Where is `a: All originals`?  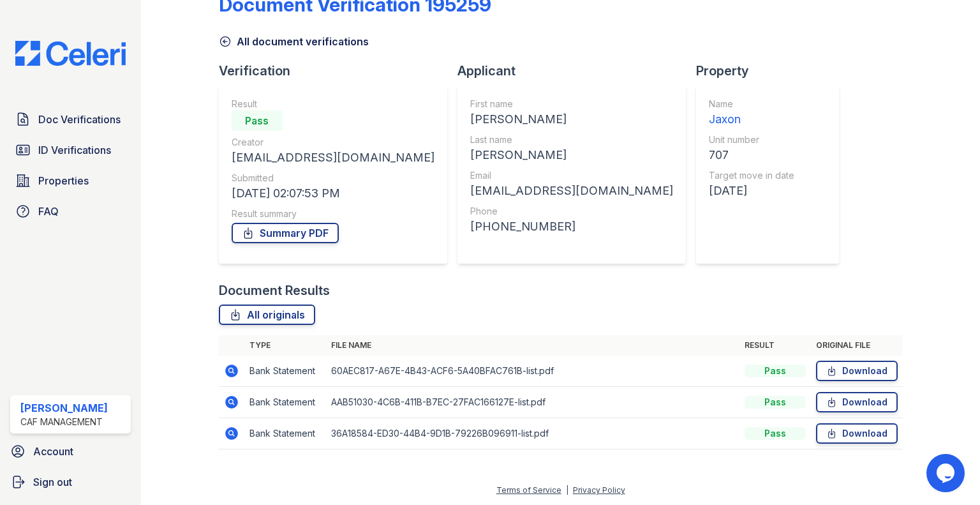
a: All originals is located at coordinates (266, 315).